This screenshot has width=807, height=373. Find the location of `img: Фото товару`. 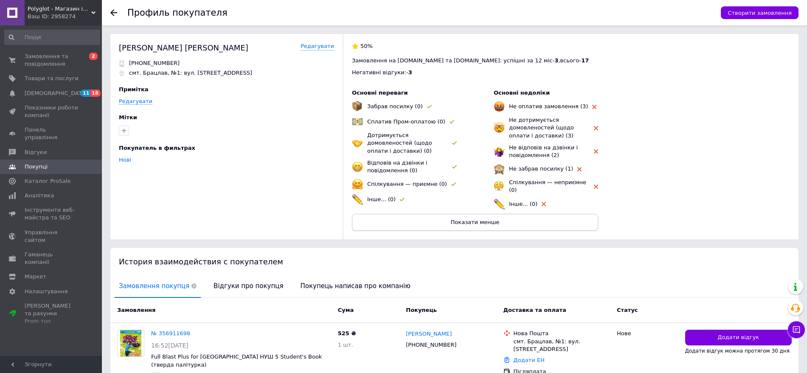

img: Фото товару is located at coordinates (130, 343).